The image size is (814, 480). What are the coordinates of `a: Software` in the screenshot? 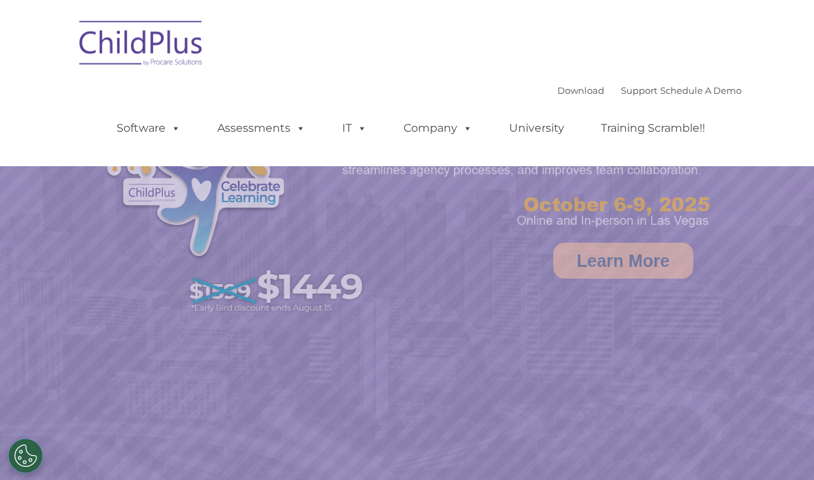 It's located at (148, 128).